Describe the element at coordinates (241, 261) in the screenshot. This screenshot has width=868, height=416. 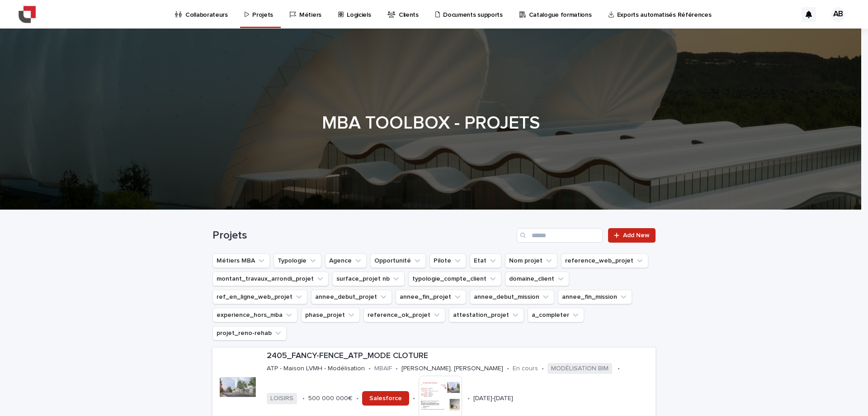
I see `button: Métiers MBA` at that location.